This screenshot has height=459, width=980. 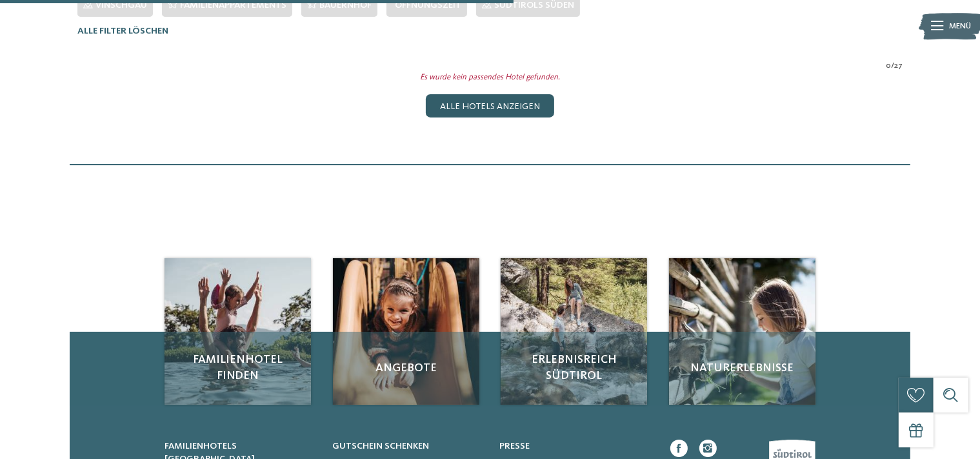 I want to click on a: Familienhotels gesucht? Hier findet ihr die besten! Erlebnisreich Südtirol, so click(x=574, y=332).